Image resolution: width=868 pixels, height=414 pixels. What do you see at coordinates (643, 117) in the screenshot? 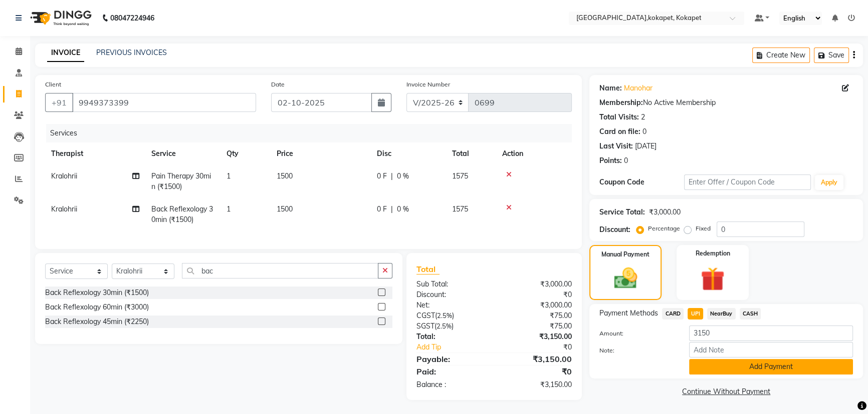
I see `div: 2` at bounding box center [643, 117].